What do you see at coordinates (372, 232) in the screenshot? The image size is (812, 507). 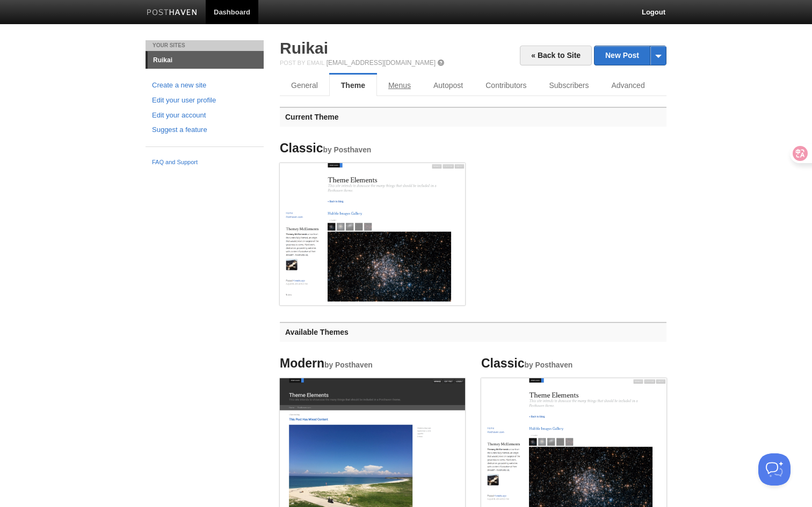 I see `img: Screenshot` at bounding box center [372, 232].